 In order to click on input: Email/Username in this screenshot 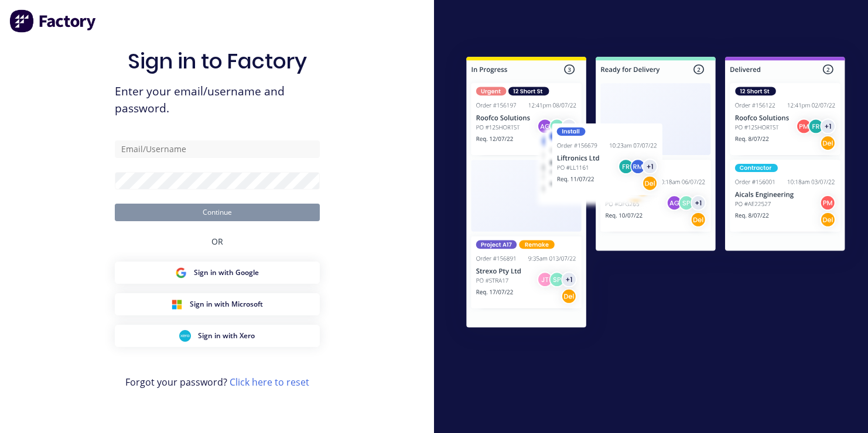, I will do `click(217, 149)`.